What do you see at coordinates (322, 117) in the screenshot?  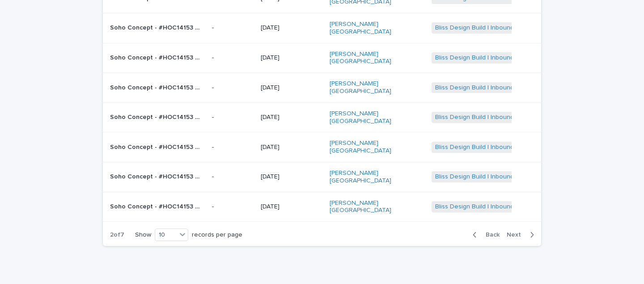 I see `tr: Soho Concept - #HOC14153 Prada stackable chair in bone faux leather | 72628Soho Concept - #HOC141...` at bounding box center [322, 117].